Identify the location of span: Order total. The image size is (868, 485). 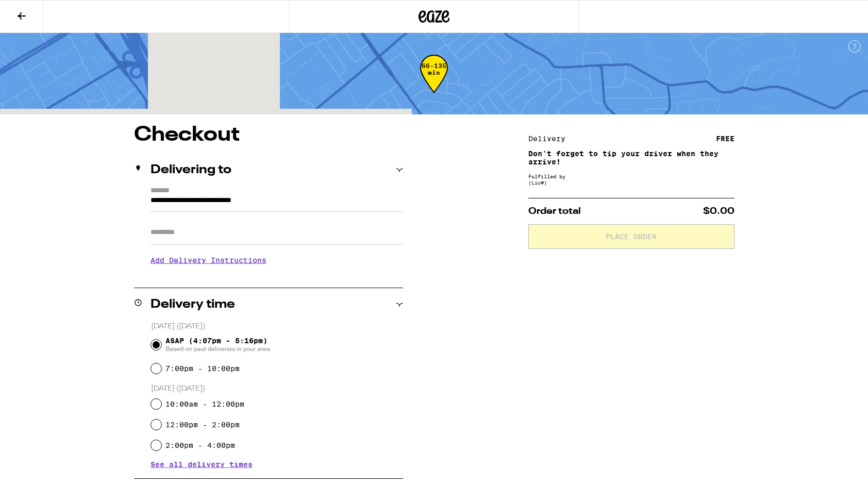
(554, 211).